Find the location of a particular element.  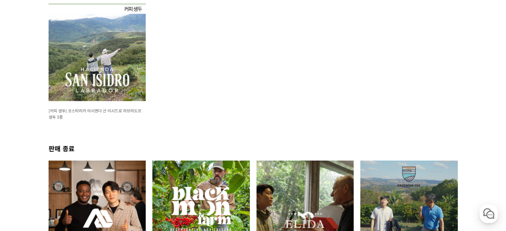

a: 홈 is located at coordinates (23, 184).